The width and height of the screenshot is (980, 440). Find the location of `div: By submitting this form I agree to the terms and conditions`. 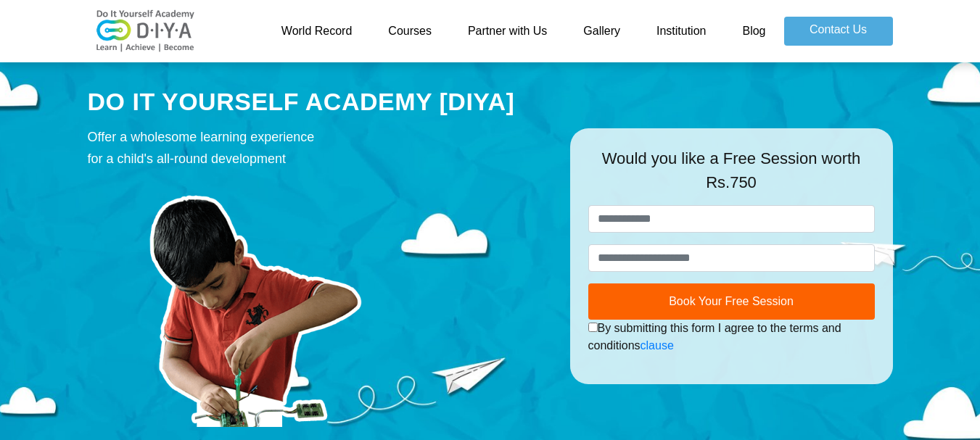

div: By submitting this form I agree to the terms and conditions is located at coordinates (731, 337).